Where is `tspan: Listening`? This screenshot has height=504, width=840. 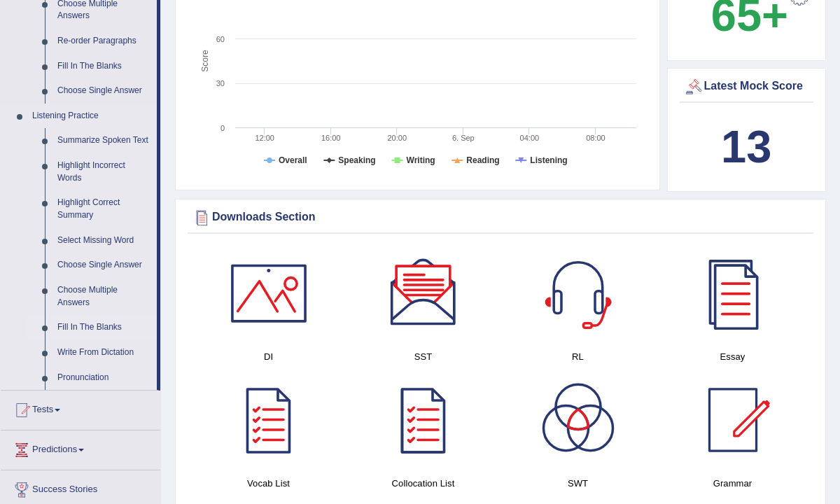 tspan: Listening is located at coordinates (548, 161).